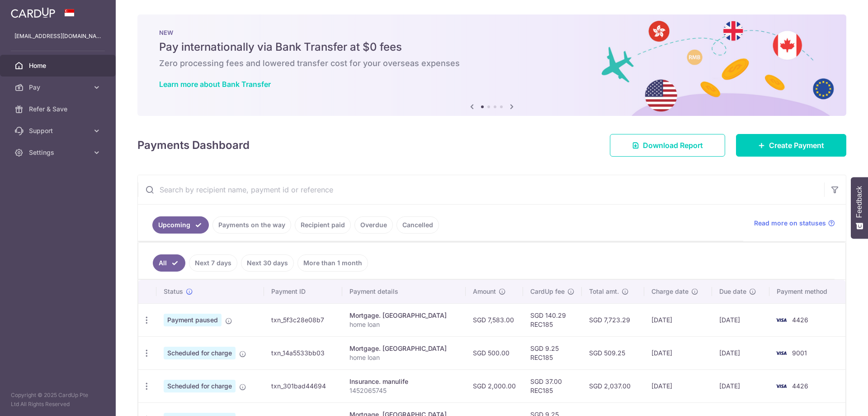 The width and height of the screenshot is (868, 416). Describe the element at coordinates (418, 225) in the screenshot. I see `a: Cancelled` at that location.